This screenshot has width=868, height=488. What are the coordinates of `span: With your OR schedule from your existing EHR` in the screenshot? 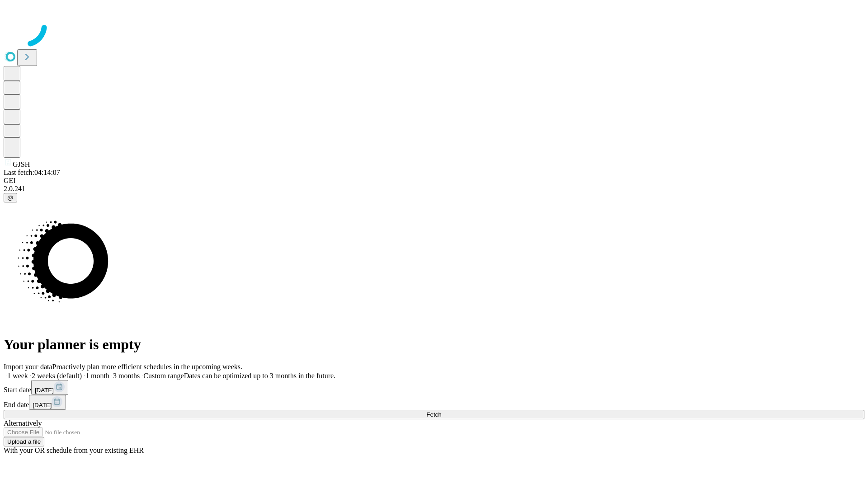 It's located at (74, 450).